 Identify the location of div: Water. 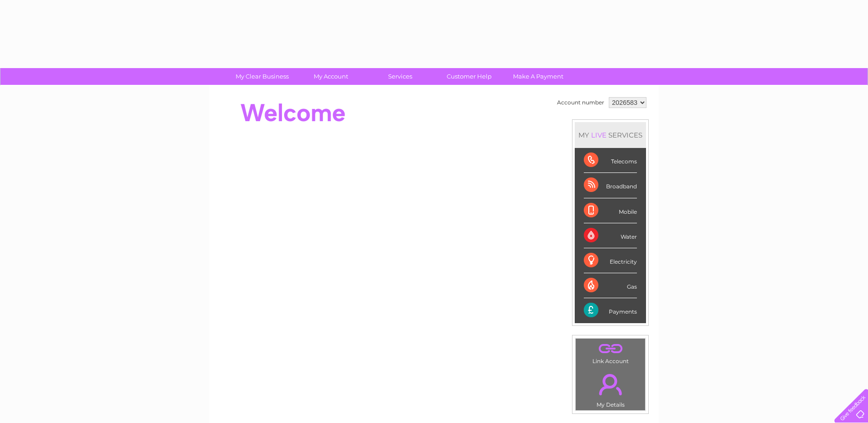
(610, 236).